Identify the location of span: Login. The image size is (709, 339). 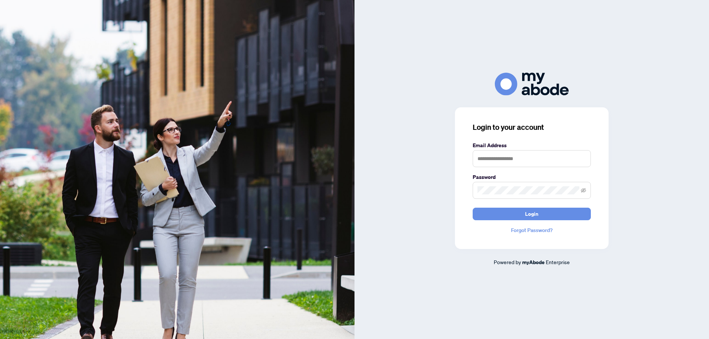
(532, 214).